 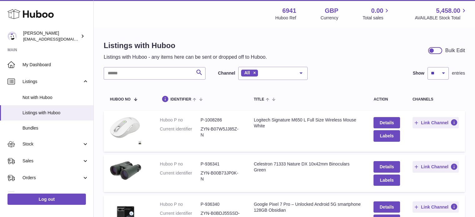 What do you see at coordinates (418, 73) in the screenshot?
I see `label: Show` at bounding box center [418, 73].